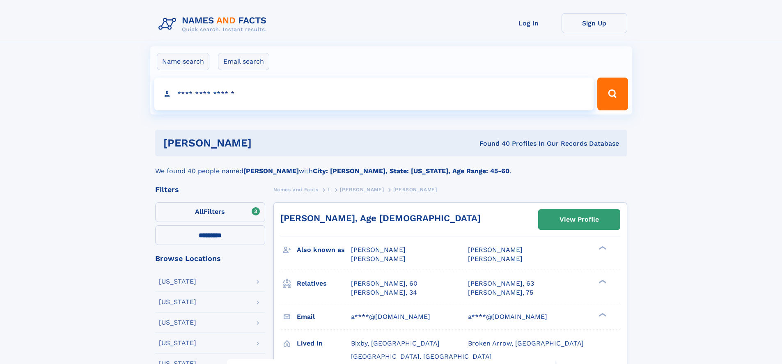 Image resolution: width=782 pixels, height=364 pixels. Describe the element at coordinates (324, 284) in the screenshot. I see `h3: Relatives` at that location.